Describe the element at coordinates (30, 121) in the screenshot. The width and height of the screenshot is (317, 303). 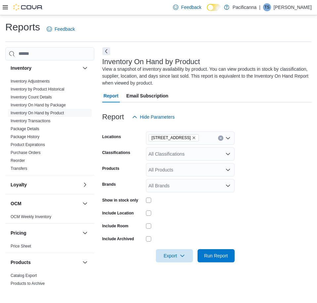
I see `span: Inventory Transactions` at that location.